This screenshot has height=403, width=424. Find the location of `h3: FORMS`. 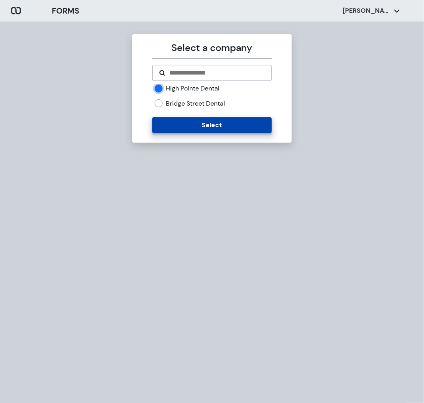

h3: FORMS is located at coordinates (65, 11).